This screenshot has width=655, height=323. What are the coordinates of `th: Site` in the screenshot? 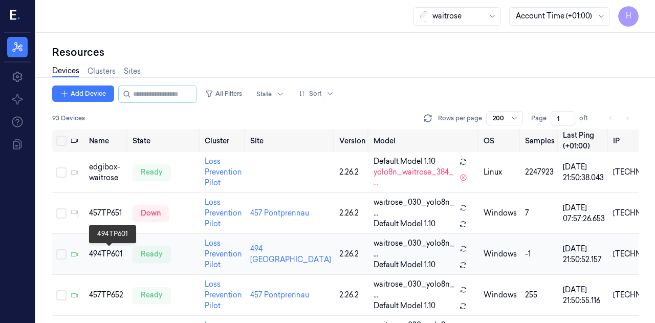 It's located at (291, 141).